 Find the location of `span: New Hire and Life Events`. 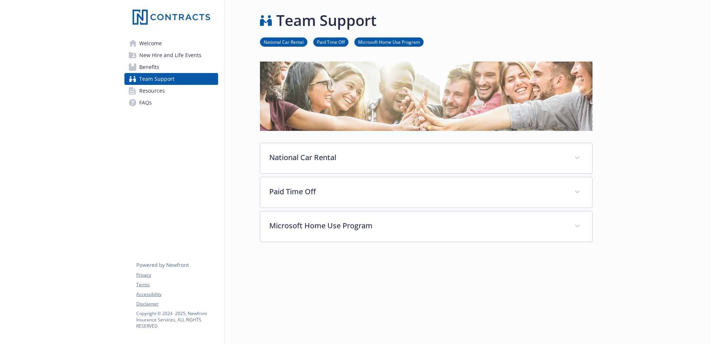

span: New Hire and Life Events is located at coordinates (170, 55).